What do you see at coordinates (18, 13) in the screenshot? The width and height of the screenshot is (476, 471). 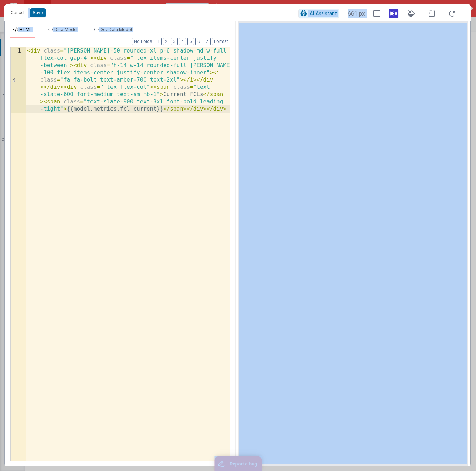 I see `button: Cancel` at bounding box center [18, 13].